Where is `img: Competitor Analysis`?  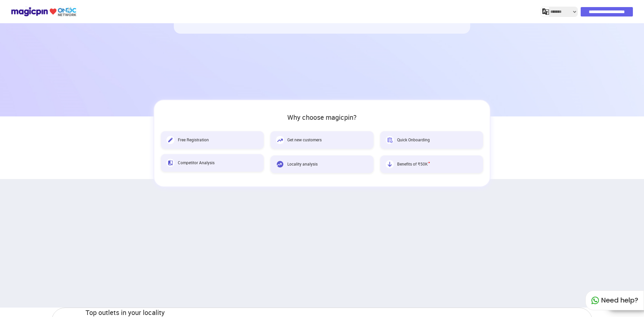 img: Competitor Analysis is located at coordinates (170, 163).